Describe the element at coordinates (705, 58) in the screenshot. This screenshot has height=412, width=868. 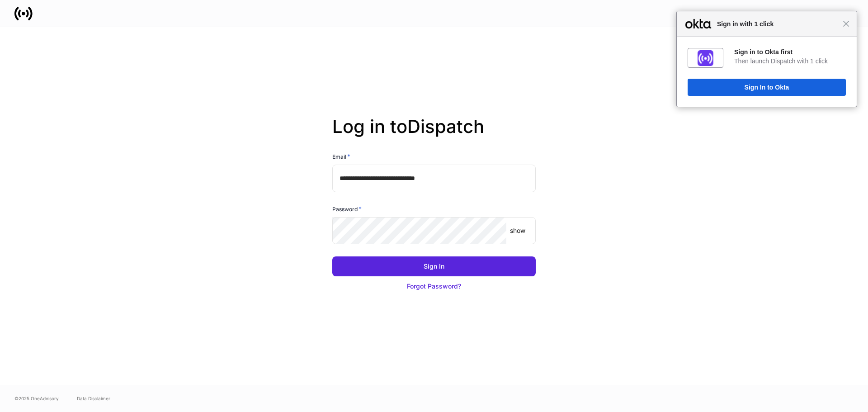
I see `img: fs01jxrofoggULhDH358` at that location.